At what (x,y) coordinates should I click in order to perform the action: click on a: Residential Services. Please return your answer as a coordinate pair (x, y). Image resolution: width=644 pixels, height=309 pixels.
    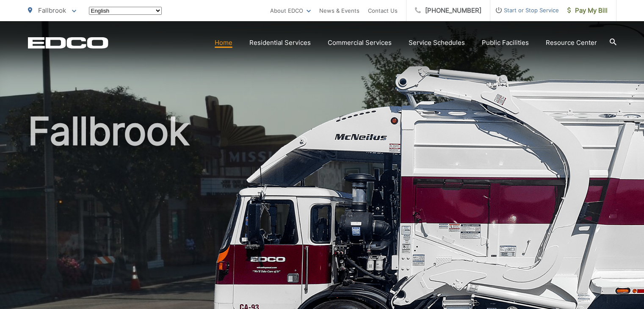
    Looking at the image, I should click on (280, 43).